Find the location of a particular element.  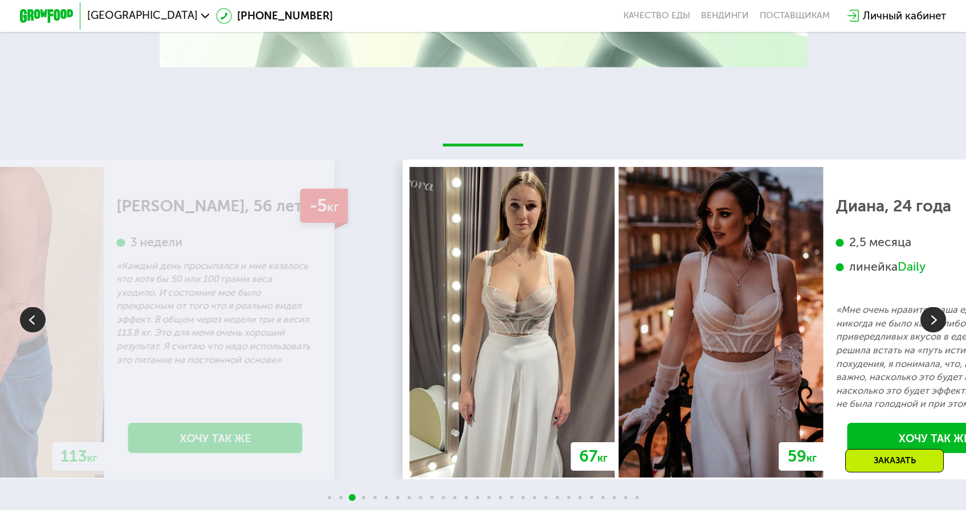

p: «Каждый день просыпался и мне казалось что хотя бы 50 или 100 грамм веса уходило. И состояние мое... is located at coordinates (215, 313).